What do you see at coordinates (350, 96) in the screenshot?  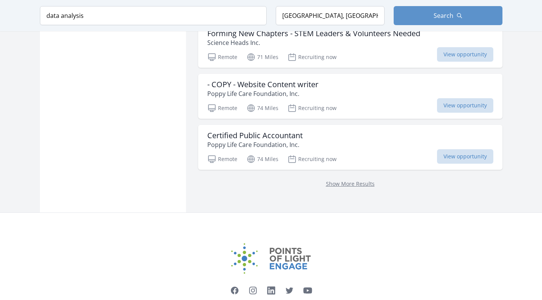 I see `a: - COPY - Website Content writer Poppy Life Care Foundation, Inc. Remote 74 Miles Recruiting now V...` at bounding box center [350, 96].